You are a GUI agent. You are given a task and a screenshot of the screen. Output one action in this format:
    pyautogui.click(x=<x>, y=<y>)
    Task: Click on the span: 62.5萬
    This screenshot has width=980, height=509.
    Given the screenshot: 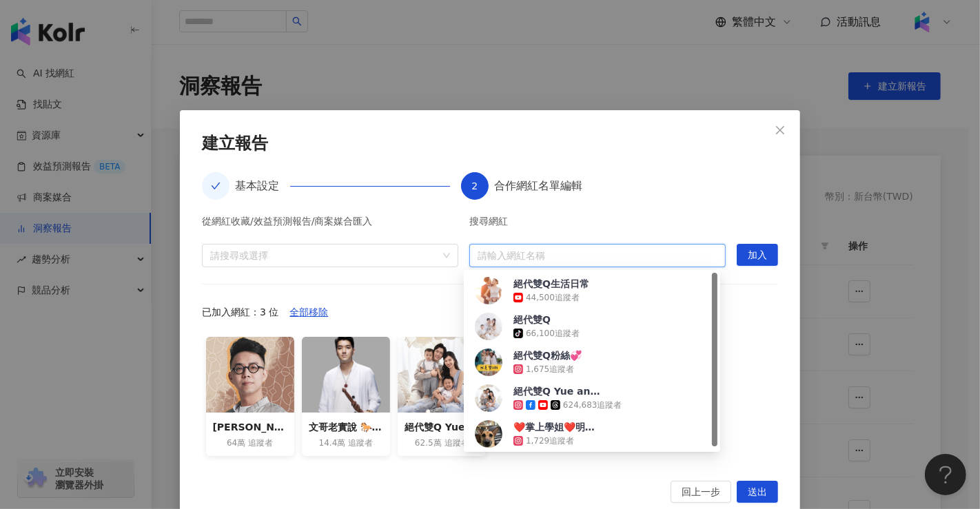 What is the action you would take?
    pyautogui.click(x=428, y=442)
    